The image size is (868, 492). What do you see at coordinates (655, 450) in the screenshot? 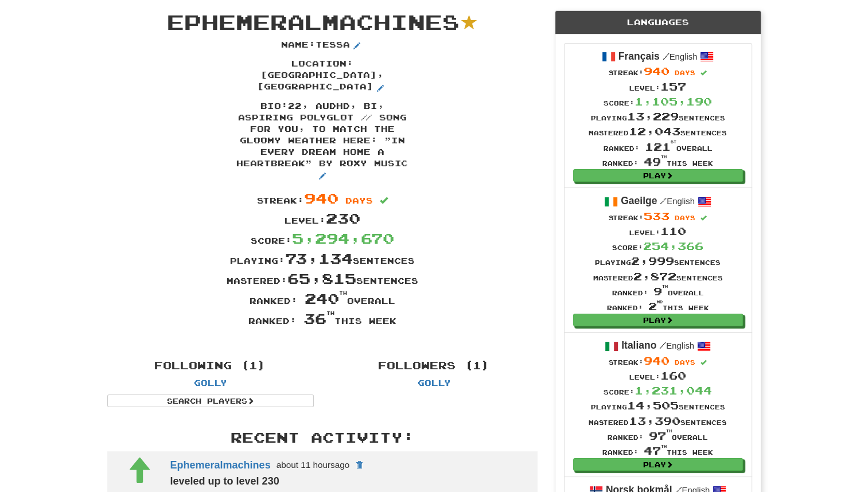
I see `span: 47` at bounding box center [655, 450].